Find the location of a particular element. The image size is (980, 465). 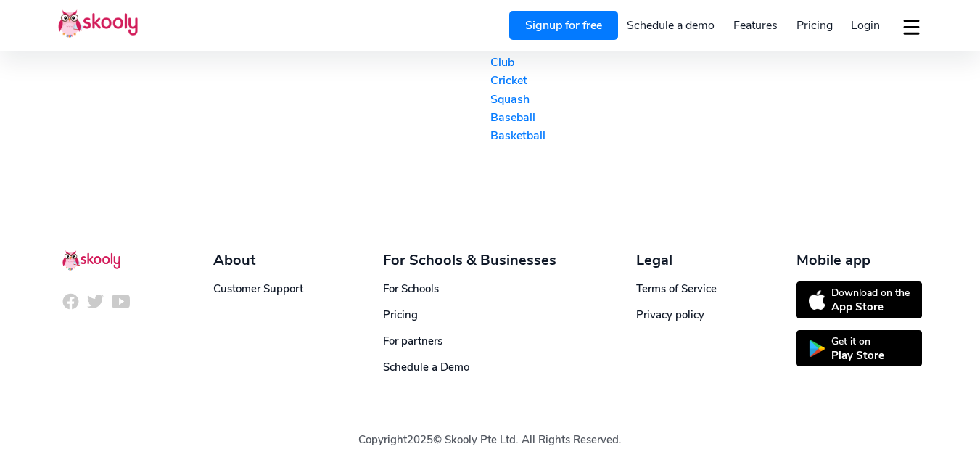

div: Play Store is located at coordinates (858, 355).